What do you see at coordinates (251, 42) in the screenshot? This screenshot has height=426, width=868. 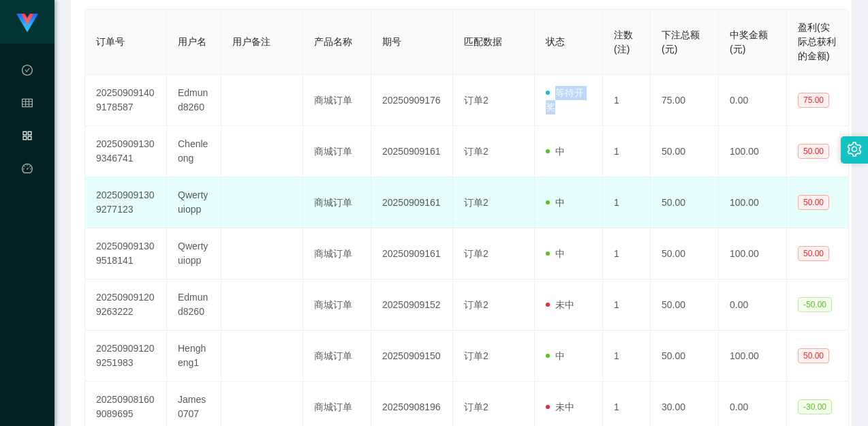 I see `span: 用户备注` at bounding box center [251, 42].